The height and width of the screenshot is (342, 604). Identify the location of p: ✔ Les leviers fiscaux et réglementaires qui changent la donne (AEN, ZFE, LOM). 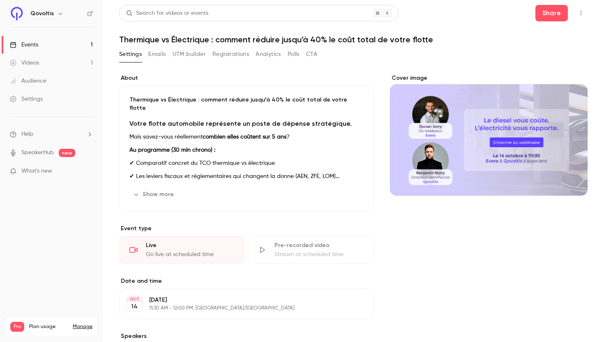
(246, 176).